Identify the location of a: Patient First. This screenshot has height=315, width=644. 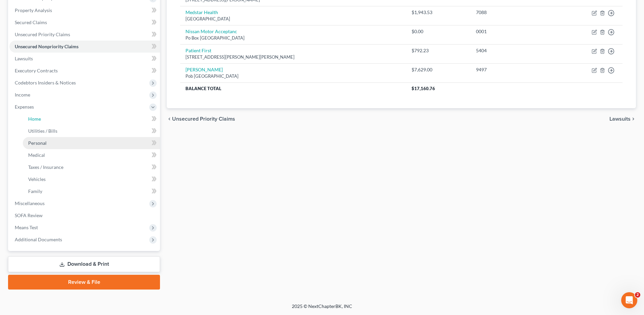
(198, 50).